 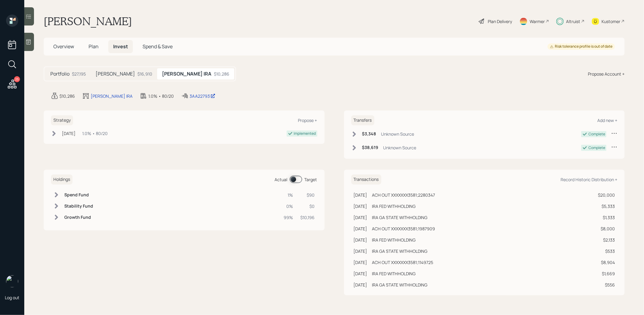 What do you see at coordinates (289, 217) in the screenshot?
I see `div: 99%` at bounding box center [289, 217].